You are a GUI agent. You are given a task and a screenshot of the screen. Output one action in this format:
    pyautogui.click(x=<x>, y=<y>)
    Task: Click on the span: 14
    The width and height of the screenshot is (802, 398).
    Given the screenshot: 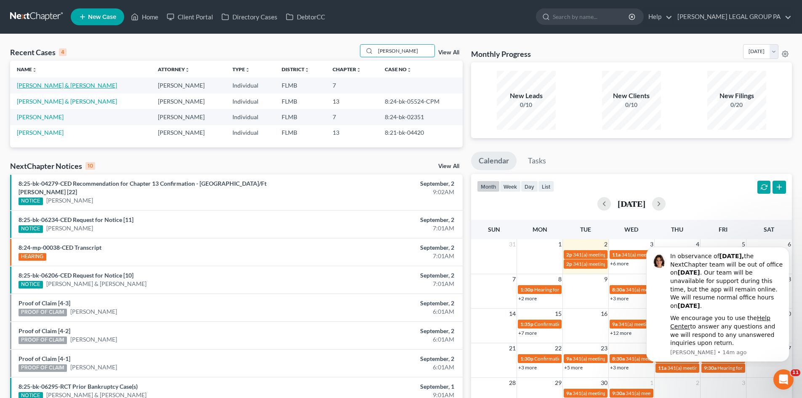 What is the action you would take?
    pyautogui.click(x=513, y=314)
    